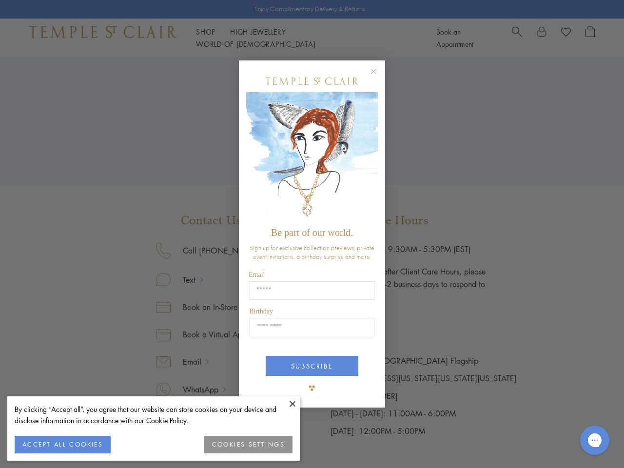 Image resolution: width=624 pixels, height=468 pixels. Describe the element at coordinates (19, 18) in the screenshot. I see `button: Gorgias live chat` at that location.